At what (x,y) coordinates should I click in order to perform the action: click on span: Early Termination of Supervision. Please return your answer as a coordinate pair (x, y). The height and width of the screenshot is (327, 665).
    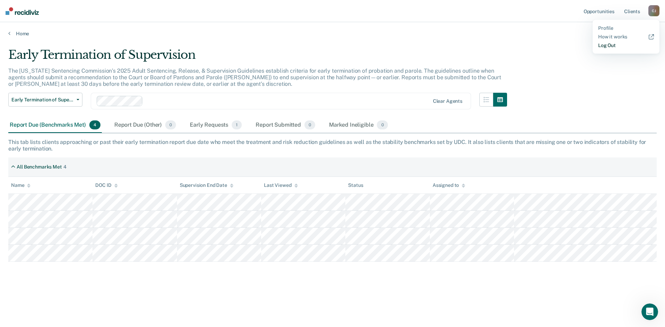
    Looking at the image, I should click on (43, 100).